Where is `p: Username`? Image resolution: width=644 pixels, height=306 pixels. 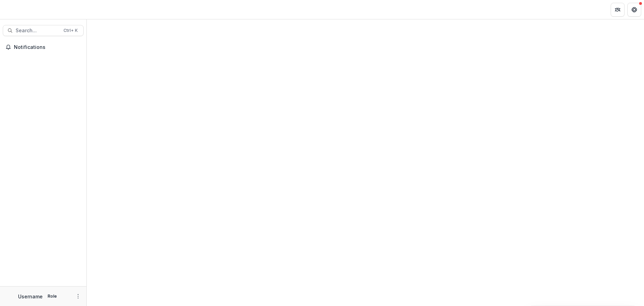 p: Username is located at coordinates (30, 296).